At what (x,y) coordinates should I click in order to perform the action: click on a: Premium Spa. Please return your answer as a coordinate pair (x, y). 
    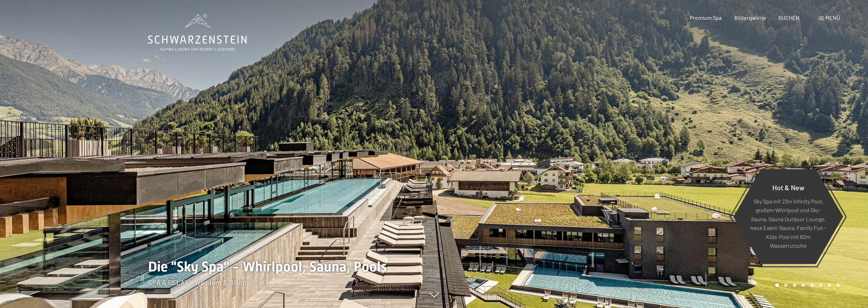
    Looking at the image, I should click on (705, 17).